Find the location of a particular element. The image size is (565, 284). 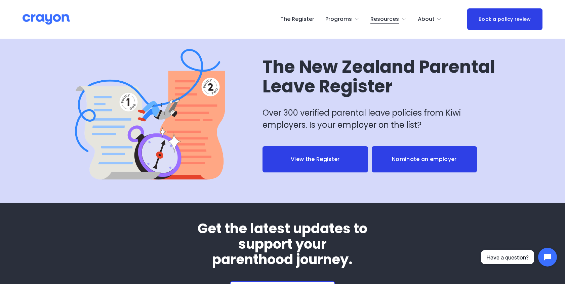

a: View the Register is located at coordinates (315, 159).